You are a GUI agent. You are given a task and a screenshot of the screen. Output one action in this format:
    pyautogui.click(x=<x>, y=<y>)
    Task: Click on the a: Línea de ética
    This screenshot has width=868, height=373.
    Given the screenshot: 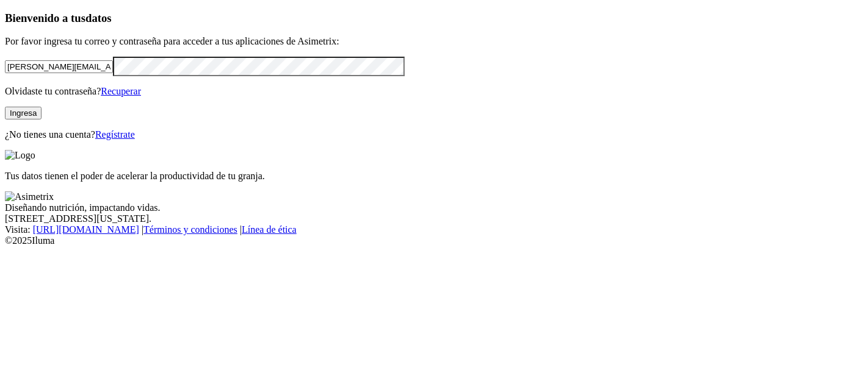 What is the action you would take?
    pyautogui.click(x=269, y=229)
    